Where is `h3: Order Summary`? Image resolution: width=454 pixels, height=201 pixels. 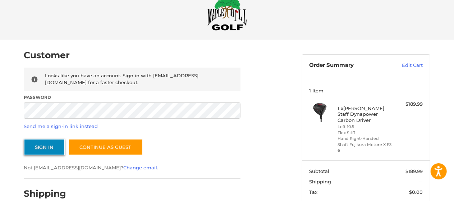 h3: Order Summary is located at coordinates (348, 65).